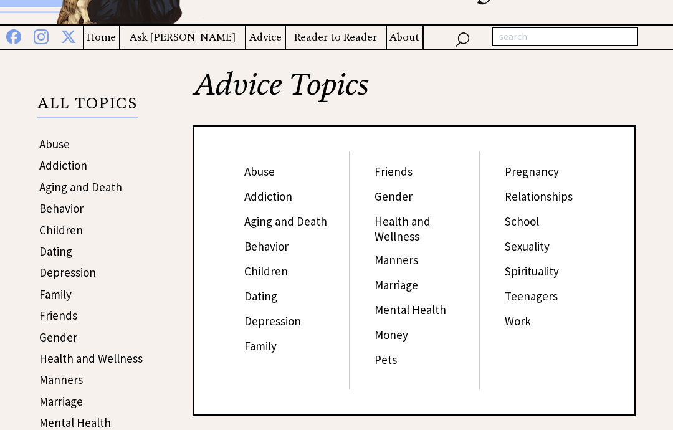  Describe the element at coordinates (14, 36) in the screenshot. I see `img: facebook%20blue.png` at that location.